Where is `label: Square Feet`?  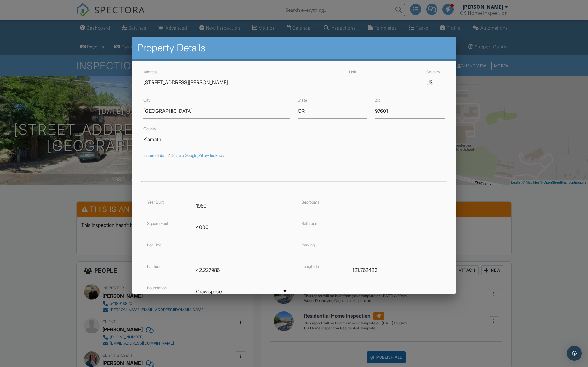 label: Square Feet is located at coordinates (157, 223).